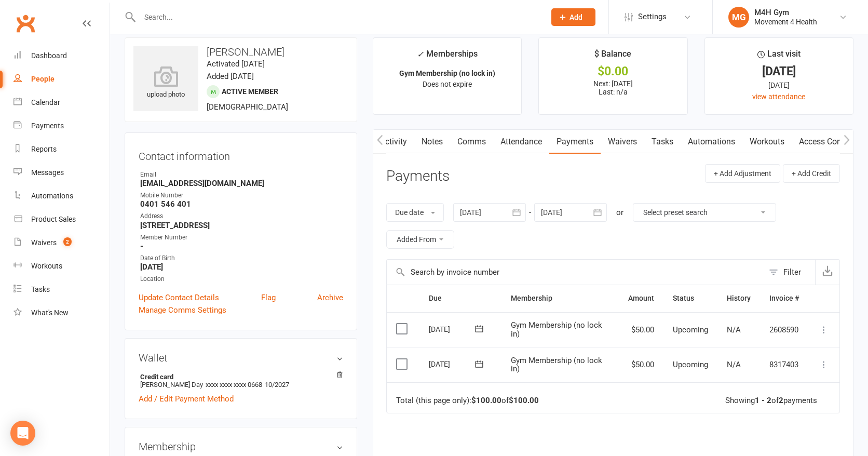 Image resolution: width=868 pixels, height=456 pixels. I want to click on div: Address, so click(241, 216).